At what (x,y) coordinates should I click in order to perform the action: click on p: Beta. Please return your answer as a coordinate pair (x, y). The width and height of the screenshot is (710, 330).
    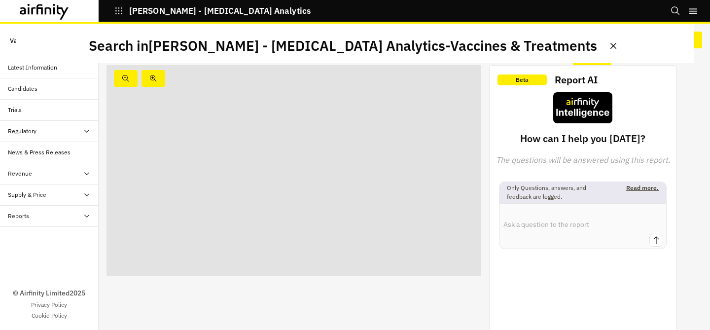
    Looking at the image, I should click on (522, 80).